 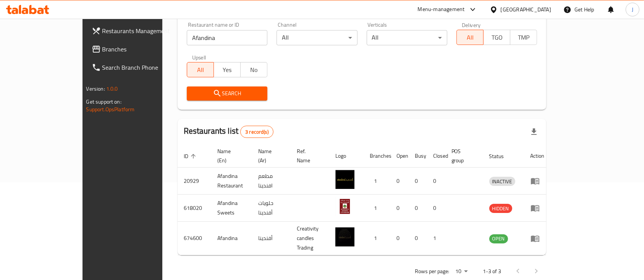 What do you see at coordinates (257, 132) in the screenshot?
I see `span: 3 record(s)` at bounding box center [257, 132].